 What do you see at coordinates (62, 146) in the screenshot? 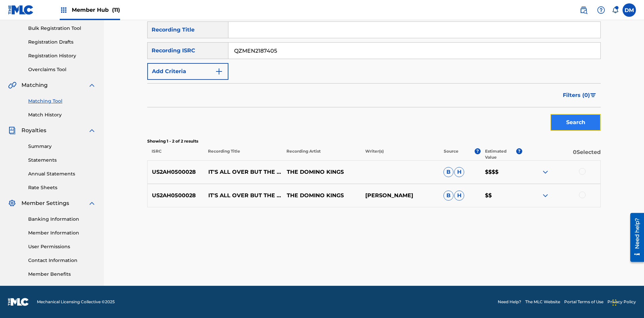
I see `a: Summary` at bounding box center [62, 146].